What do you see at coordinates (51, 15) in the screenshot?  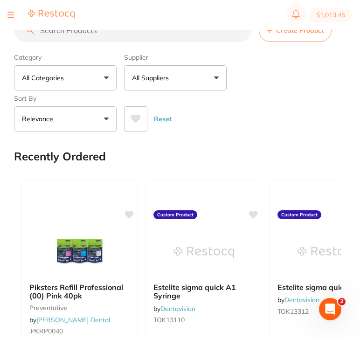 I see `a: Restocq Logo` at bounding box center [51, 15].